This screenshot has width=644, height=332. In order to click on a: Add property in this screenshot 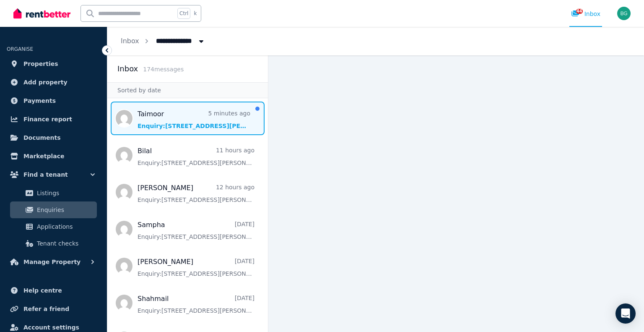, I will do `click(53, 83)`.